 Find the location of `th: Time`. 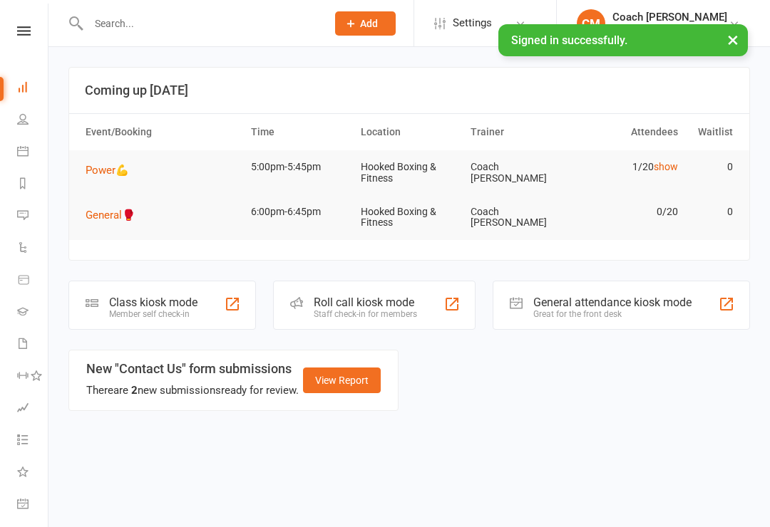

th: Time is located at coordinates (299, 132).